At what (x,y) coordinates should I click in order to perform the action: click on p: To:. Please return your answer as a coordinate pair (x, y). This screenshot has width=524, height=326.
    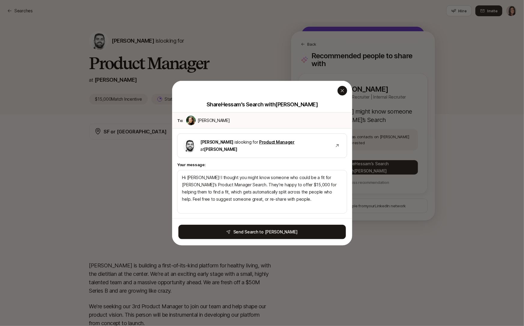
    Looking at the image, I should click on (180, 120).